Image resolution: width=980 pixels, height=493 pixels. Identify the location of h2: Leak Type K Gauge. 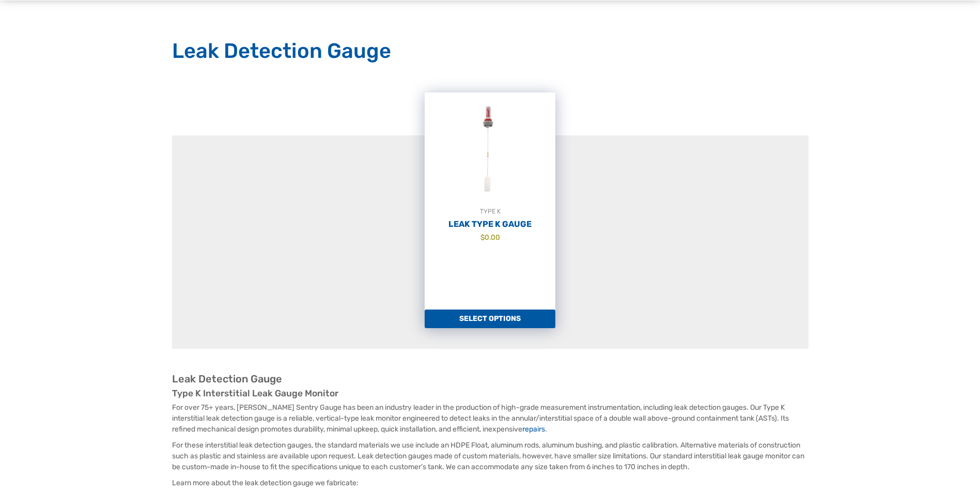
(490, 225).